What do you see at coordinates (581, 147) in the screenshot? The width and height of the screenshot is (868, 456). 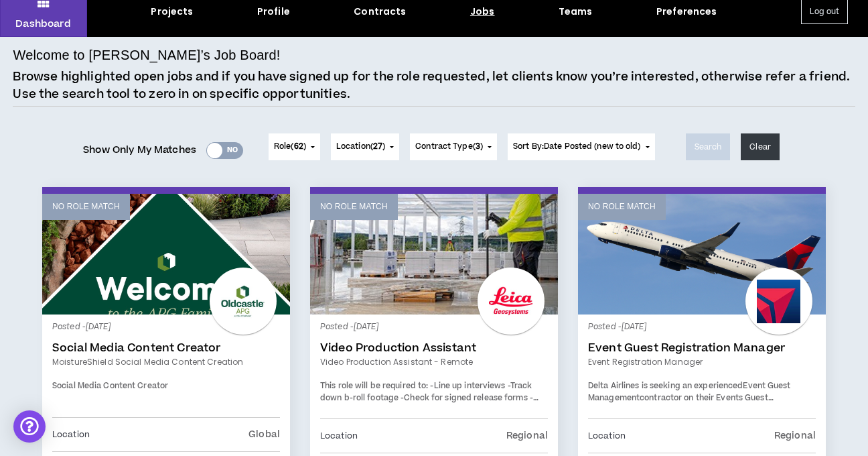 I see `button: Sort By:Date Posted (new to old)` at bounding box center [581, 147].